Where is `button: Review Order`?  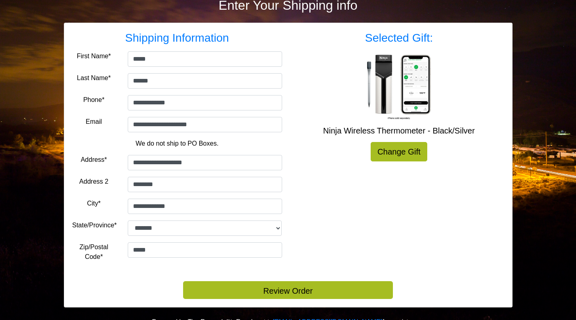 button: Review Order is located at coordinates (288, 290).